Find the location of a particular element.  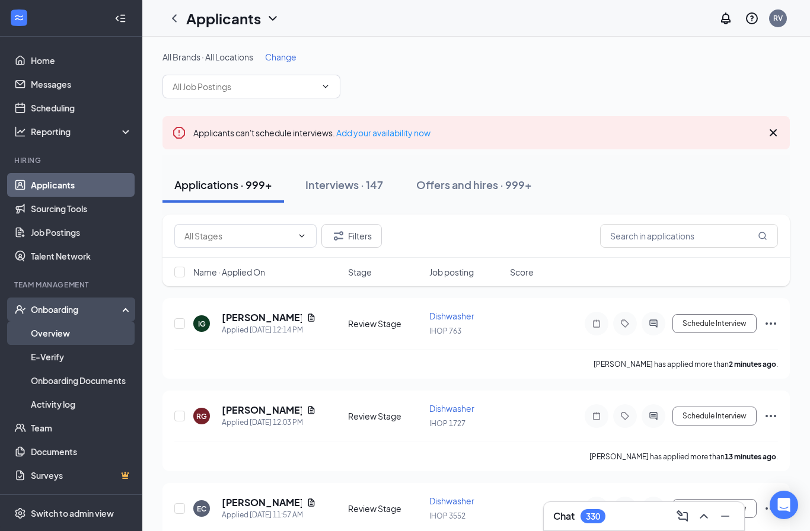

span: Stage is located at coordinates (360, 272).